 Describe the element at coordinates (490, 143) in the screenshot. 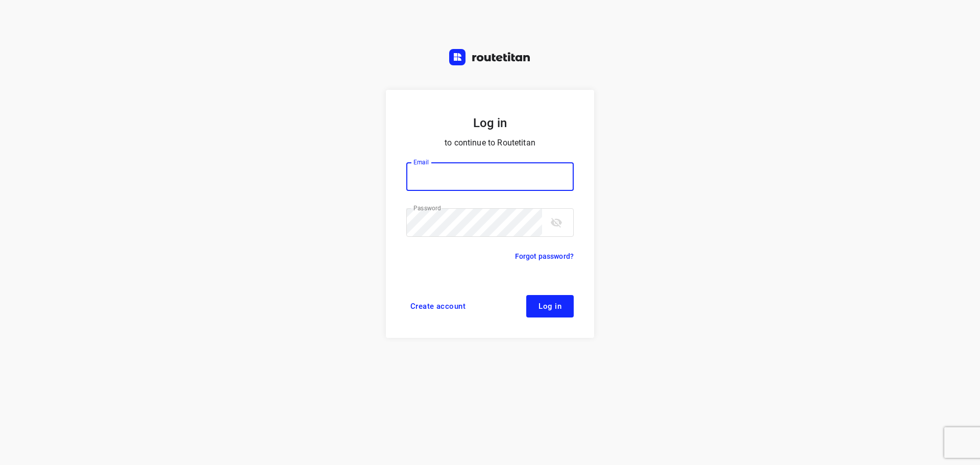

I see `p: to continue to Routetitan` at that location.